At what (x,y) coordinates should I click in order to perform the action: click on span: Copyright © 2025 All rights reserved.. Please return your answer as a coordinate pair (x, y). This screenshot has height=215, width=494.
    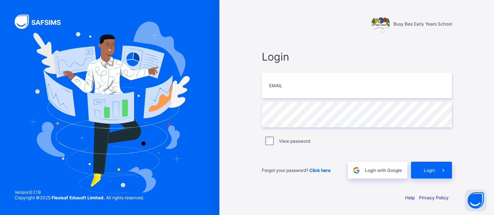
    Looking at the image, I should click on (79, 198).